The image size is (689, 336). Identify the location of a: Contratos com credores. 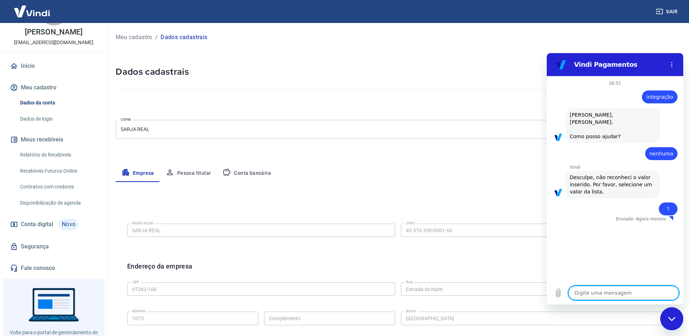
(58, 187).